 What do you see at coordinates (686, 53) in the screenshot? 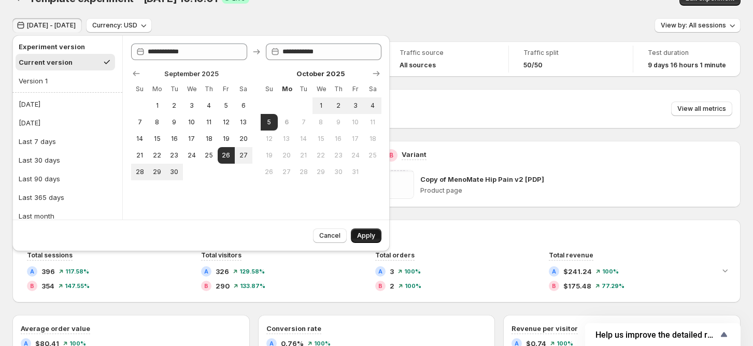
I see `span: Test duration` at bounding box center [686, 53].